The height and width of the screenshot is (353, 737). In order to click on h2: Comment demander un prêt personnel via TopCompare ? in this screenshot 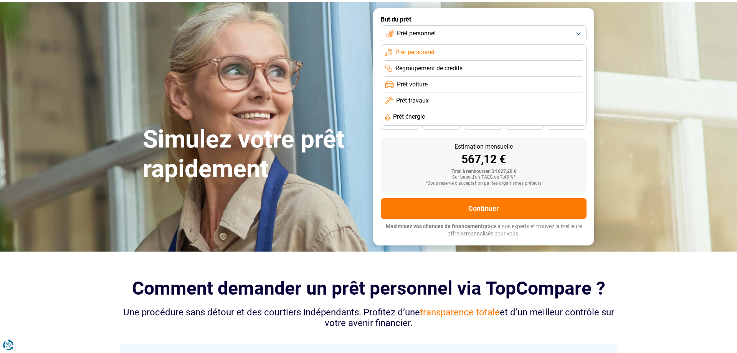, I will do `click(368, 288)`.